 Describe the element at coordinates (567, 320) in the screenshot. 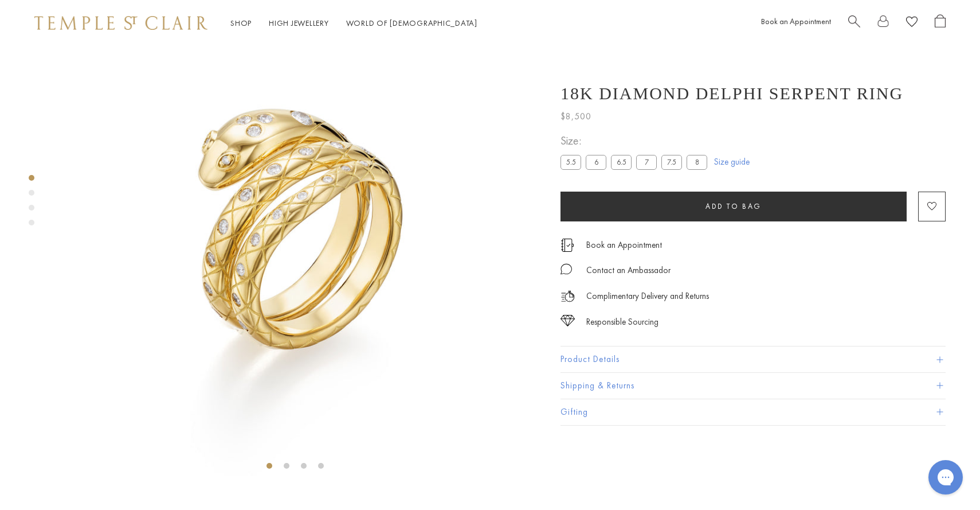

I see `img: icon_sourcing.svg` at that location.